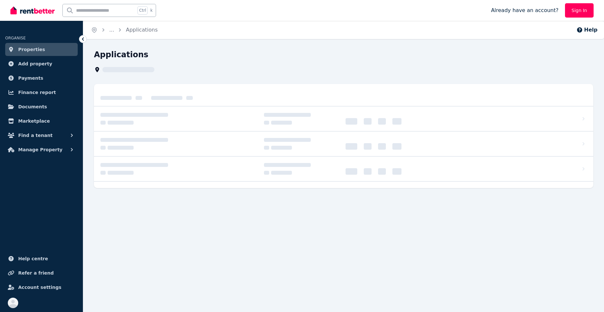 The width and height of the screenshot is (604, 312). Describe the element at coordinates (41, 273) in the screenshot. I see `a: Refer a friend` at that location.